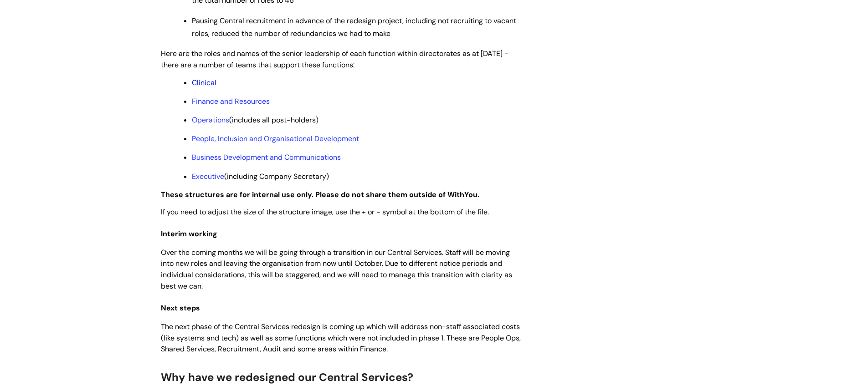 This screenshot has height=391, width=868. I want to click on a: Operations, so click(211, 120).